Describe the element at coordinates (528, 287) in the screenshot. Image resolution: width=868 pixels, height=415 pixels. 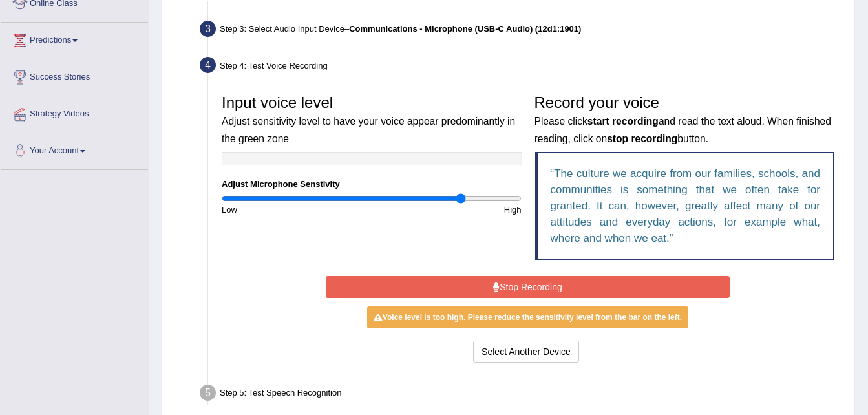
I see `button: Stop Recording` at that location.